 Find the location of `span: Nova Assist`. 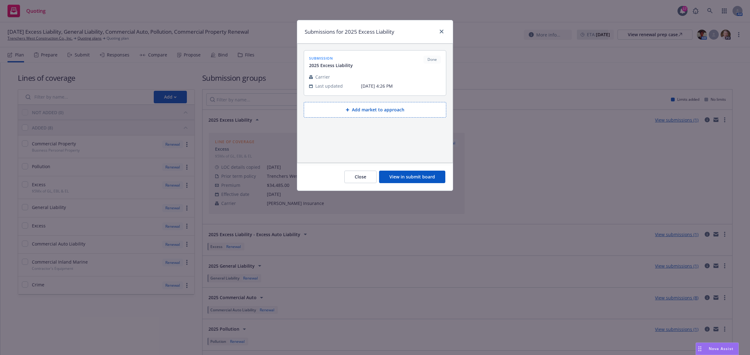

span: Nova Assist is located at coordinates (721, 349).